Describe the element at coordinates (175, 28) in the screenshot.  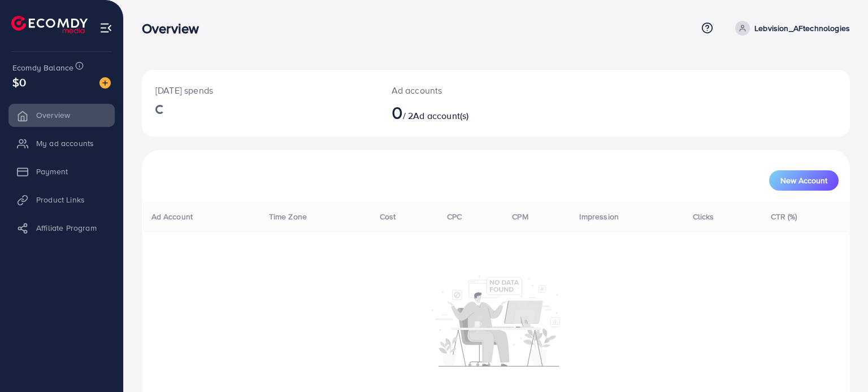
I see `h3: Overview` at that location.